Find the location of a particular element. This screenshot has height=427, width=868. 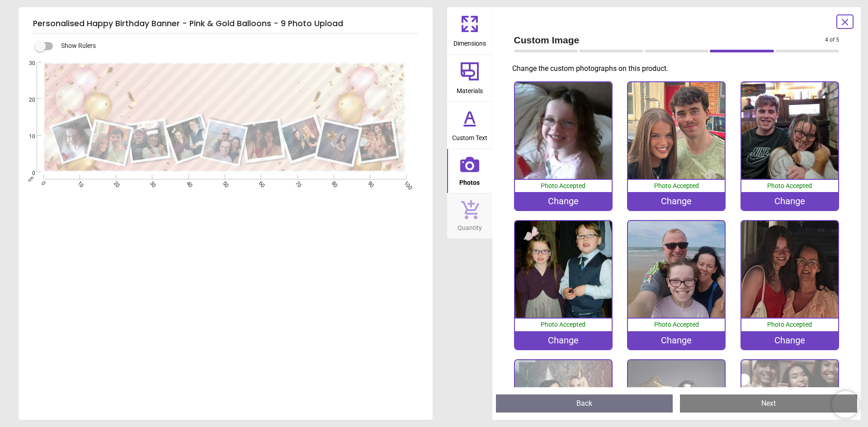

button: Photos is located at coordinates (470, 171).